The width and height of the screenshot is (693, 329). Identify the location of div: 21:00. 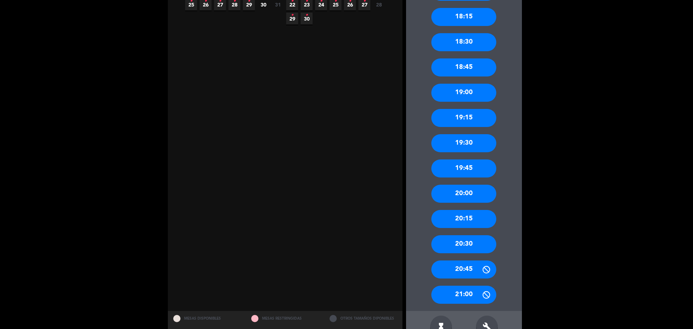
(464, 295).